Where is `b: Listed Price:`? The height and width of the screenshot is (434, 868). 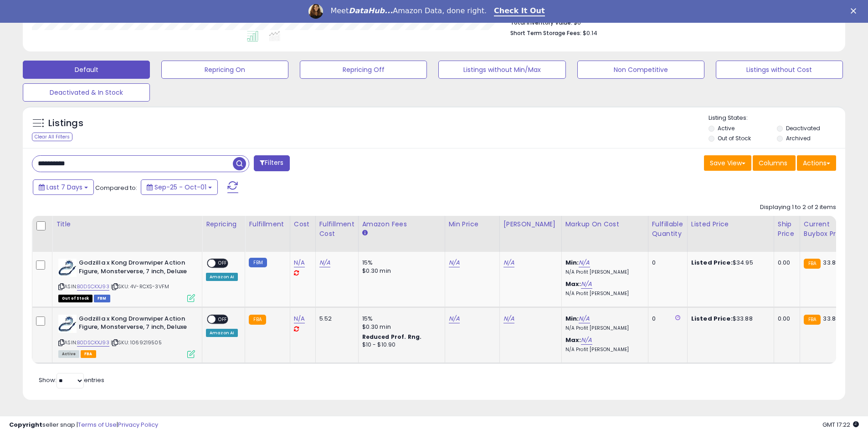
b: Listed Price: is located at coordinates (711, 262).